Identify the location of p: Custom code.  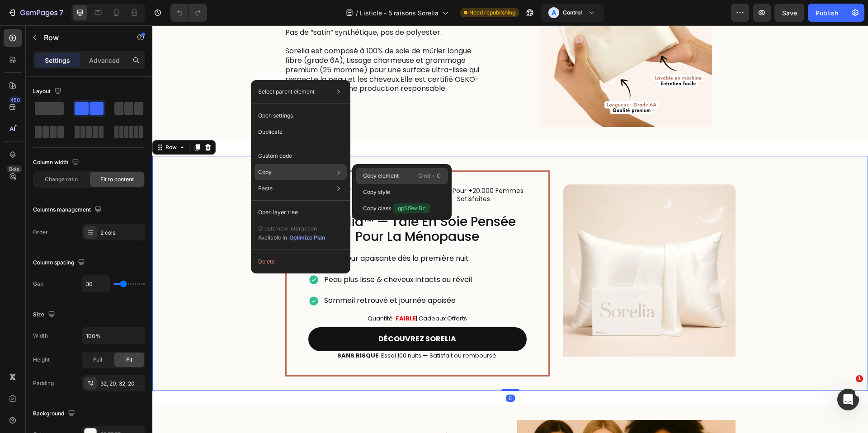
(275, 156).